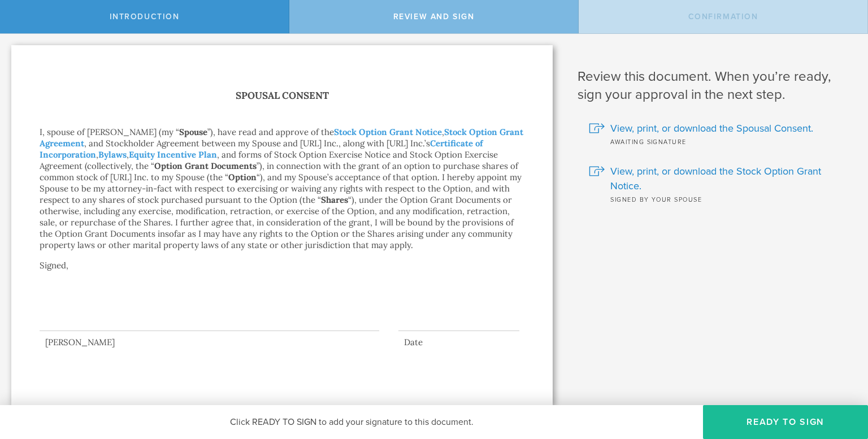 The image size is (868, 439). Describe the element at coordinates (173, 154) in the screenshot. I see `a: Equity Incentive Plan` at that location.